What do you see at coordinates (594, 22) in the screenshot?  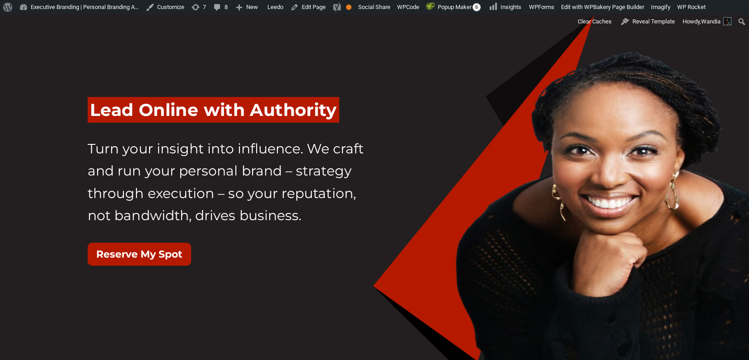 I see `div: Clear Caches` at bounding box center [594, 22].